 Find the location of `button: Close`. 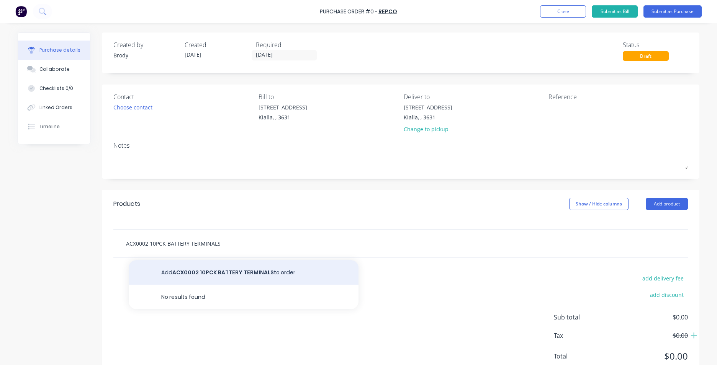

button: Close is located at coordinates (563, 11).